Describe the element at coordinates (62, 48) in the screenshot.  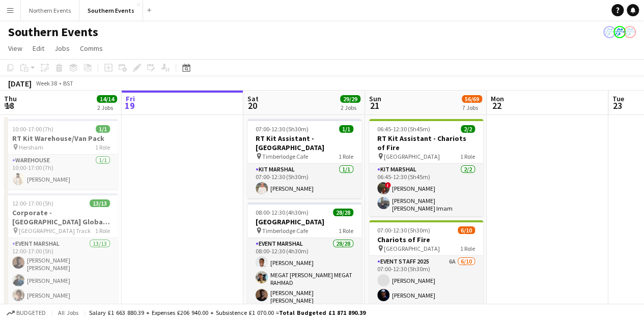
I see `span: Jobs` at that location.